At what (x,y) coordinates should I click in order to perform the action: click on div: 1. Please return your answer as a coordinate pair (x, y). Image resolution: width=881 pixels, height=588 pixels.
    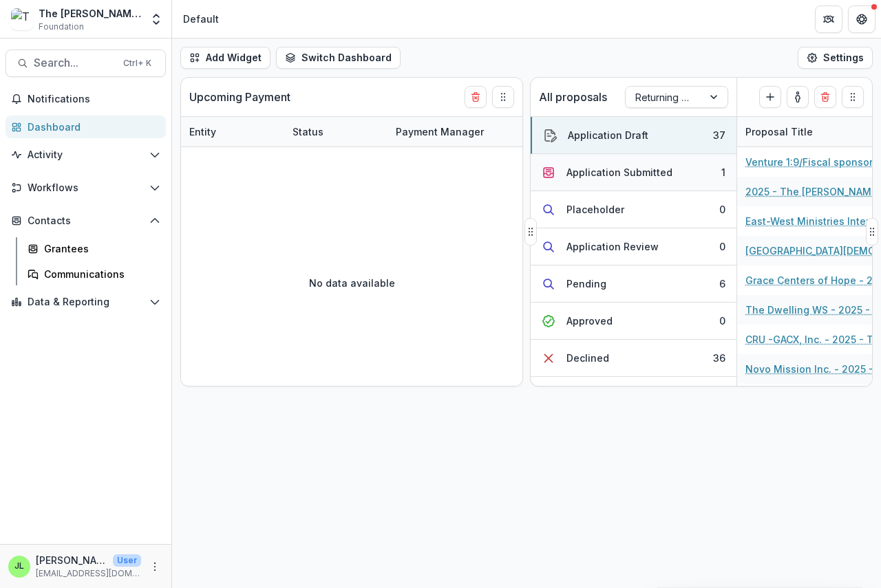
    Looking at the image, I should click on (724, 172).